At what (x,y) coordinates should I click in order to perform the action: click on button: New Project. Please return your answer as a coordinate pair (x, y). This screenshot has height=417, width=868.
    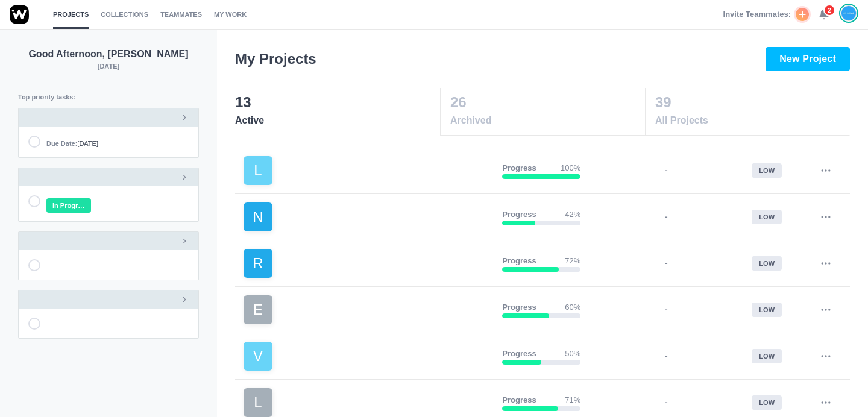
    Looking at the image, I should click on (808, 59).